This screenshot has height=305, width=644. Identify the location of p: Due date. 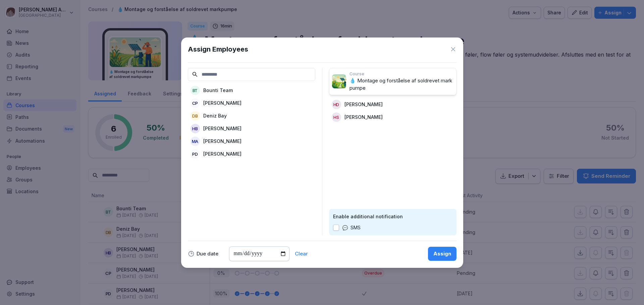
(207, 254).